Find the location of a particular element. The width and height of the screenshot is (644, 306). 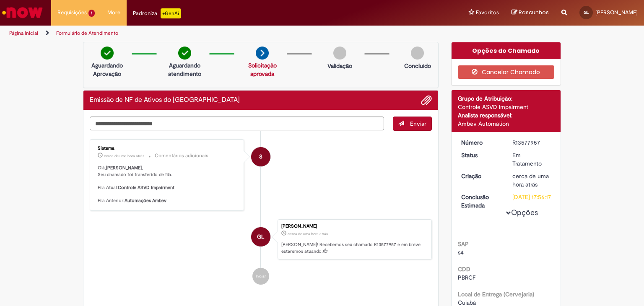

b: Local de Entrega (Cervejaria) is located at coordinates (496, 295).